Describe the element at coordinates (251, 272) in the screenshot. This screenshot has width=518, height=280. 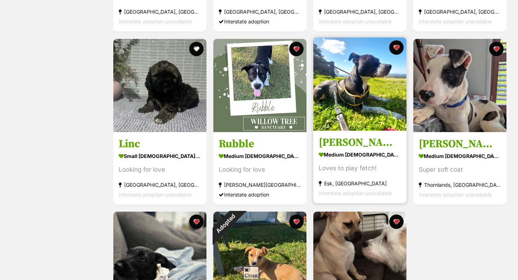
I see `span: Close` at that location.